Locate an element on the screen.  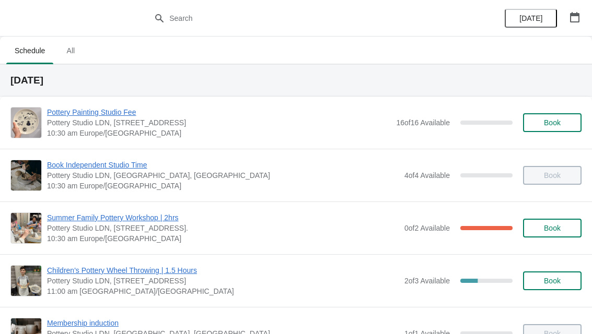
img: Summer Family Pottery Workshop | 2hrs | Pottery Studio LDN, unit 1.3, 10 Monro Way, North Greenwi... is located at coordinates (26, 228).